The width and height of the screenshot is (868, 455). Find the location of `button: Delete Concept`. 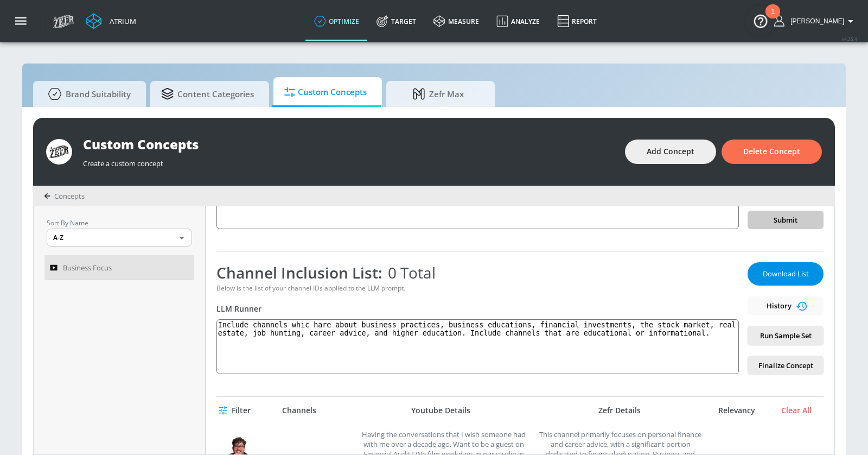

button: Delete Concept is located at coordinates (771, 152).